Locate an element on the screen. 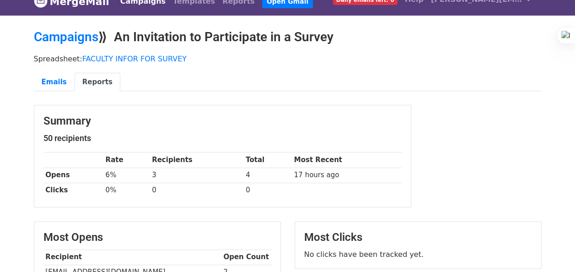 Image resolution: width=575 pixels, height=272 pixels. th: Opens is located at coordinates (73, 175).